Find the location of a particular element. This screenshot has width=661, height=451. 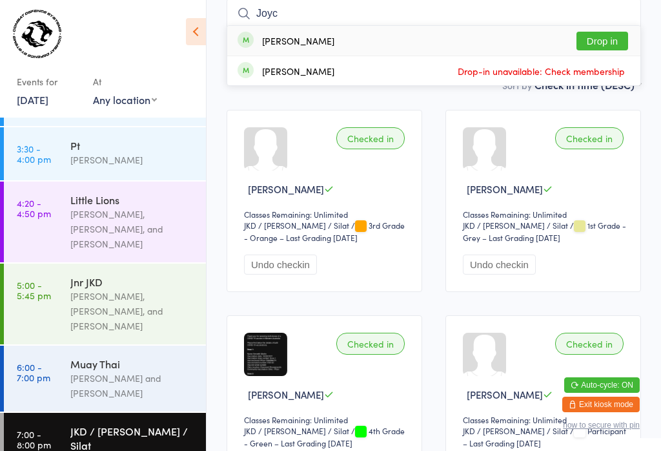

div: At is located at coordinates (125, 81).